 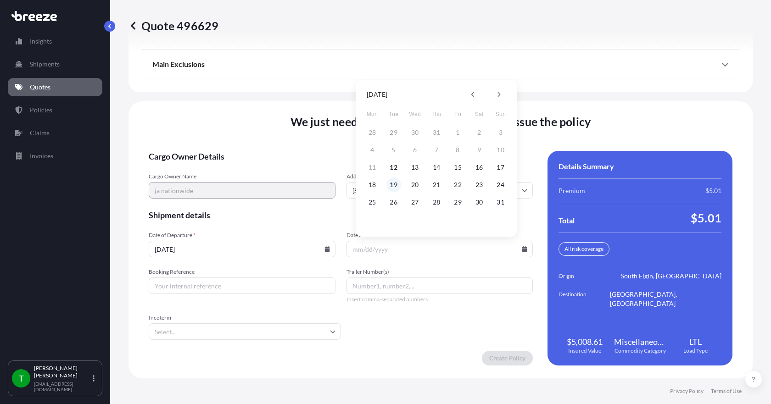 I want to click on span: Sunday, so click(x=500, y=114).